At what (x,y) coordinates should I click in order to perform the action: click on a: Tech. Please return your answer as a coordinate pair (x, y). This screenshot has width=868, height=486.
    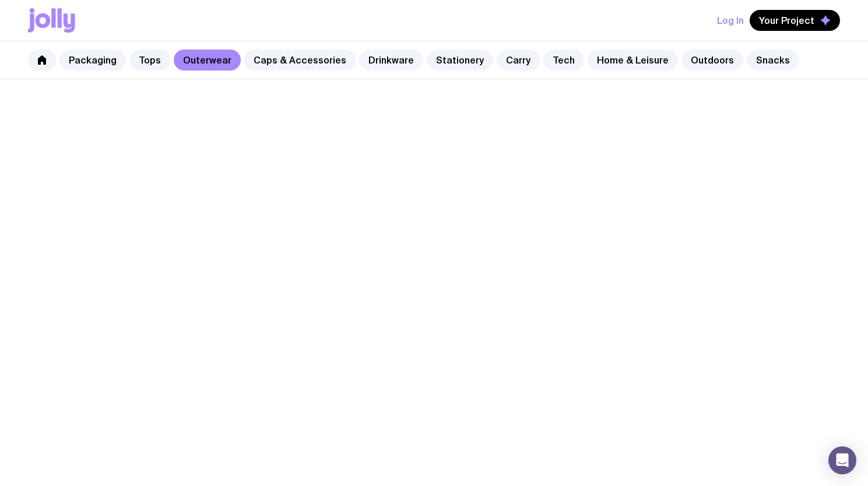
    Looking at the image, I should click on (564, 60).